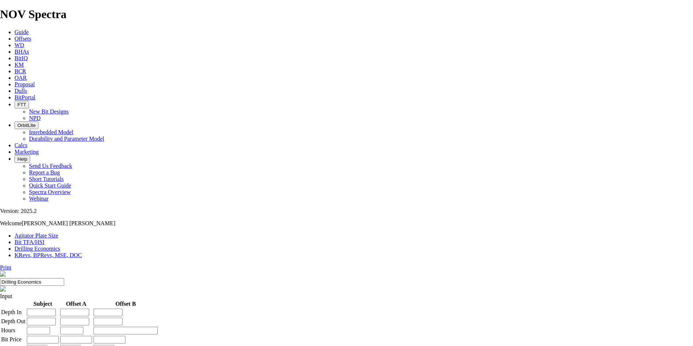 The width and height of the screenshot is (693, 346). What do you see at coordinates (21, 91) in the screenshot?
I see `a: Dulls` at bounding box center [21, 91].